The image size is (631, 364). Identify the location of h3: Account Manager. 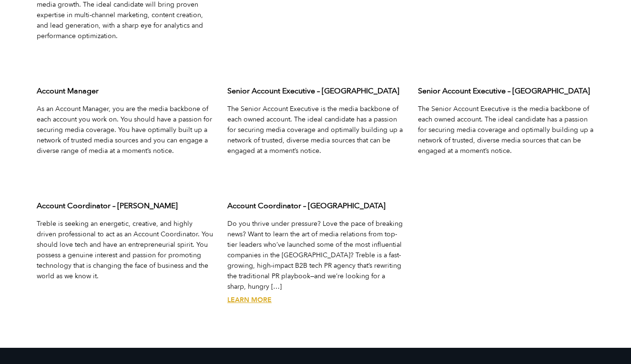
(125, 91).